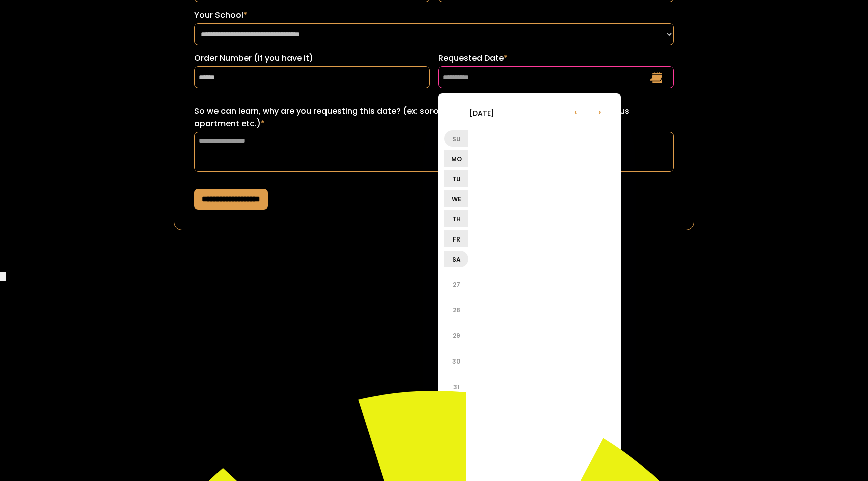  What do you see at coordinates (456, 138) in the screenshot?
I see `li: Su` at bounding box center [456, 138].